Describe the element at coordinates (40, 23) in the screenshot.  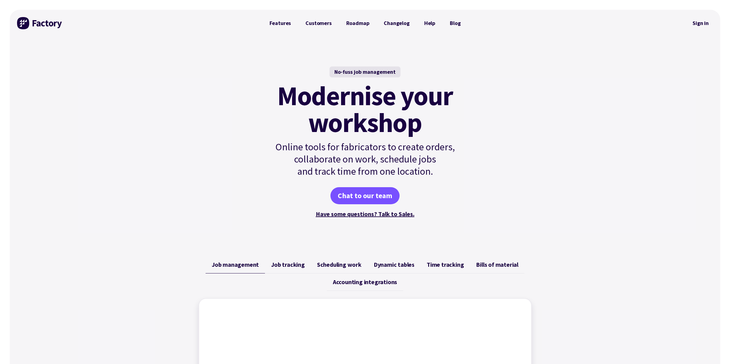
I see `img: Factory` at that location.